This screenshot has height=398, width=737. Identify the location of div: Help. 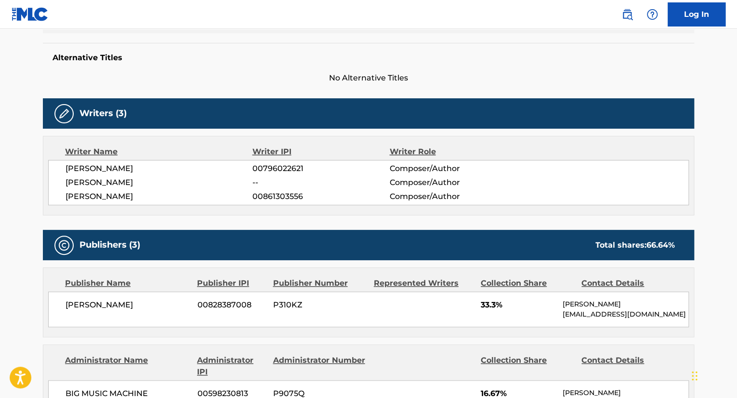
(652, 14).